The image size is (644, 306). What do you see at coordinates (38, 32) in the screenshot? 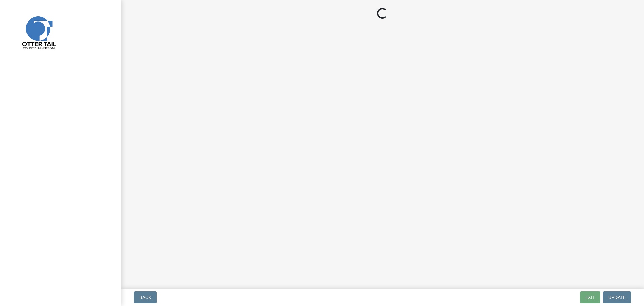
I see `img: Otter Tail County, Minnesota` at bounding box center [38, 32].